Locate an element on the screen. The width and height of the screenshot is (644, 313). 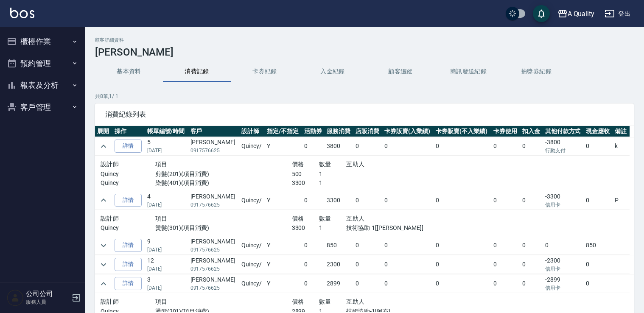
button: 預約管理 is located at coordinates (42, 63).